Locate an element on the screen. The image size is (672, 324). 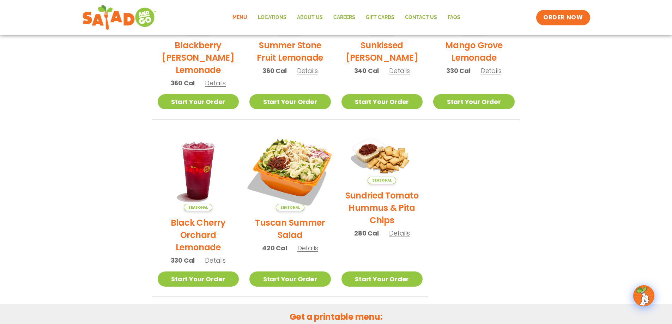
a: Contact Us is located at coordinates (421, 18).